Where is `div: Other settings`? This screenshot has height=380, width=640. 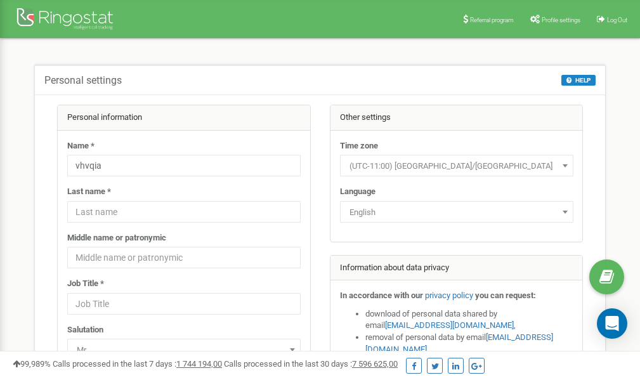
div: Other settings is located at coordinates (457, 118).